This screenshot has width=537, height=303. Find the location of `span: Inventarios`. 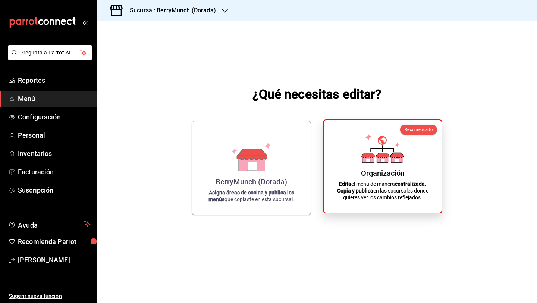

span: Inventarios is located at coordinates (54, 153).